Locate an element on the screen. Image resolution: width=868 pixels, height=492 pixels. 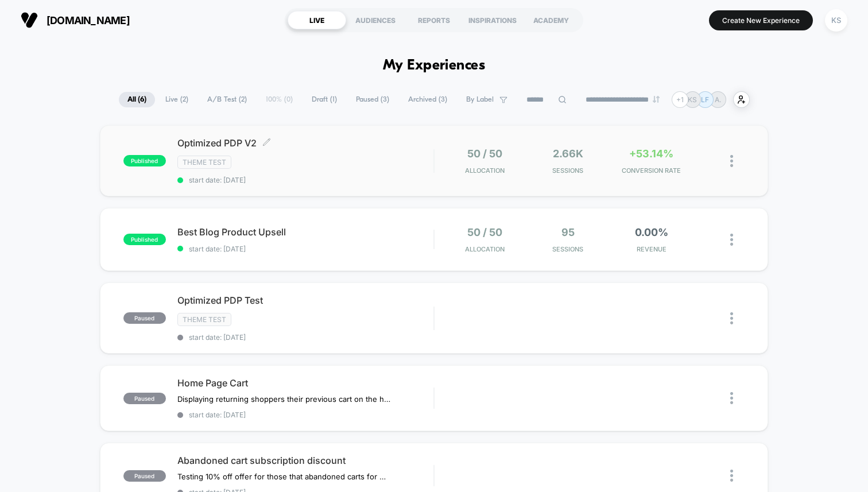
img: Visually logo is located at coordinates (29, 20).